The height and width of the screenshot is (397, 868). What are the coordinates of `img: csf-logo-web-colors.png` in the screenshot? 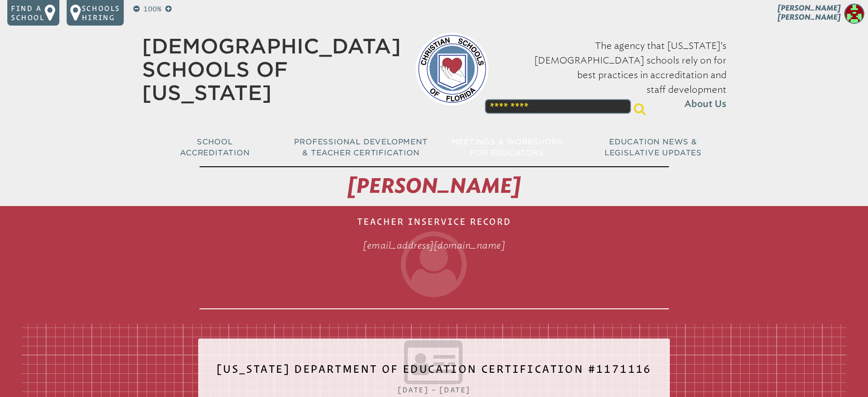 It's located at (452, 69).